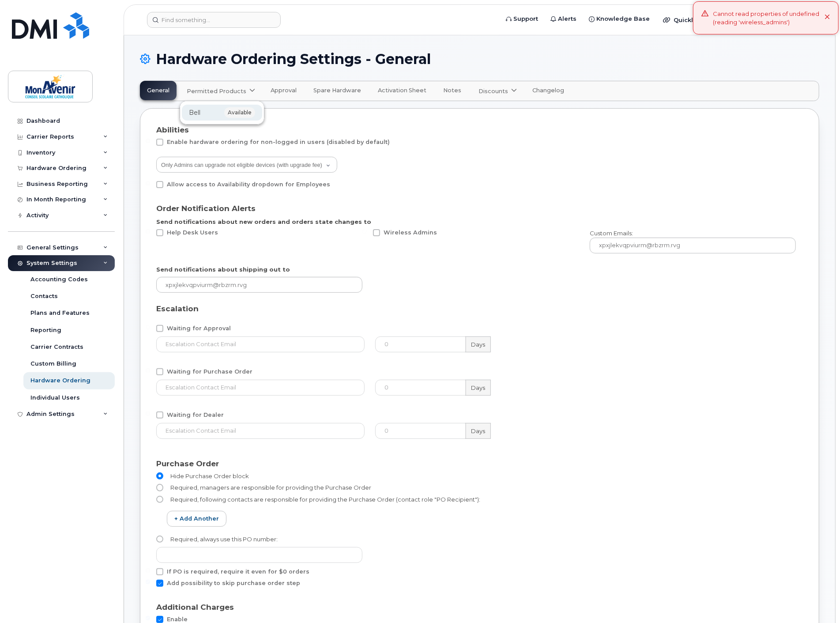 The height and width of the screenshot is (623, 840). What do you see at coordinates (452, 91) in the screenshot?
I see `a: Notes` at bounding box center [452, 91].